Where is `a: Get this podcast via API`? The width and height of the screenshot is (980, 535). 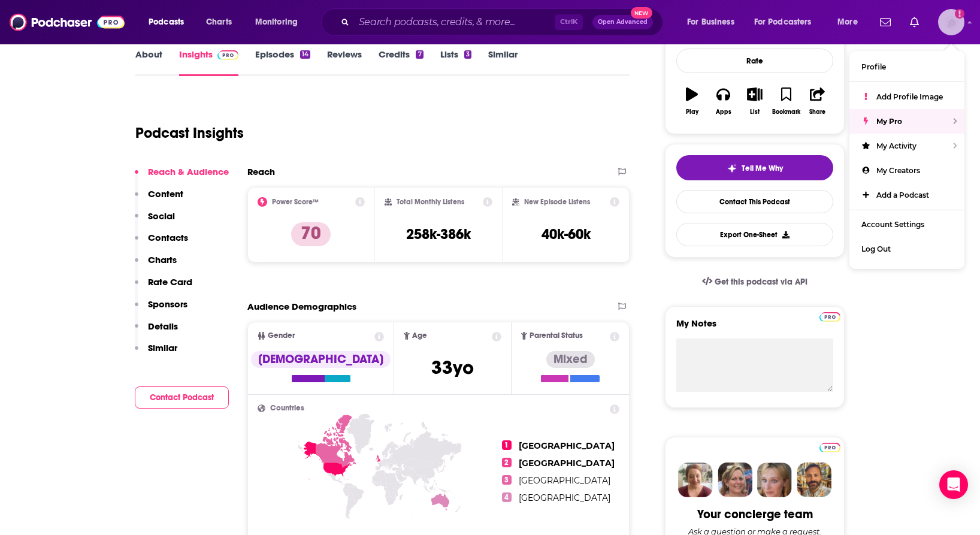
a: Get this podcast via API is located at coordinates (755, 282).